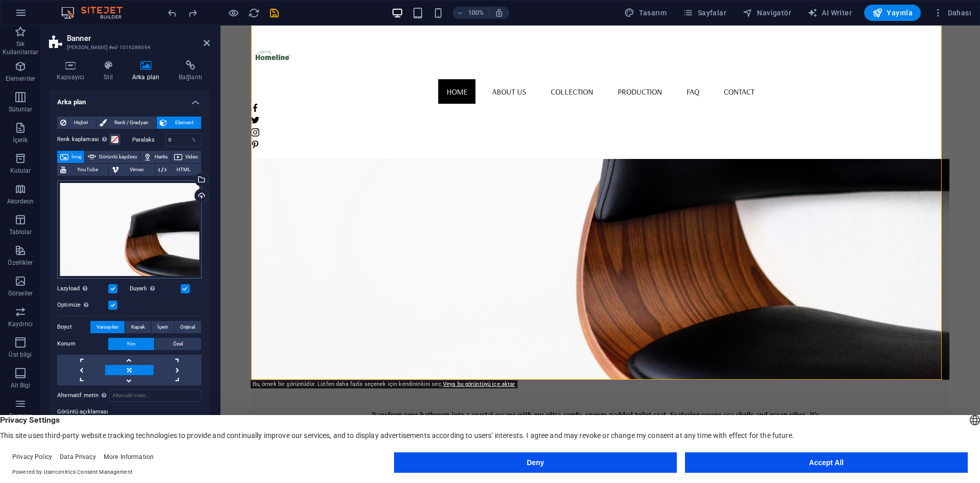 The width and height of the screenshot is (980, 483). Describe the element at coordinates (952, 13) in the screenshot. I see `button: Dahası` at that location.